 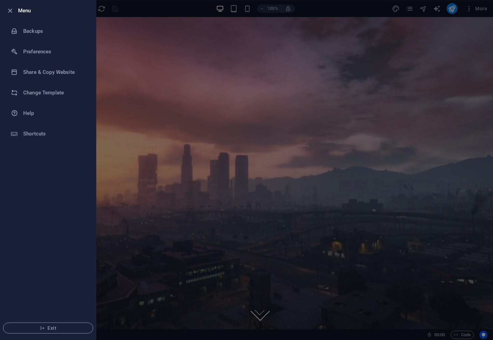 I want to click on h6: Shortcuts, so click(x=55, y=134).